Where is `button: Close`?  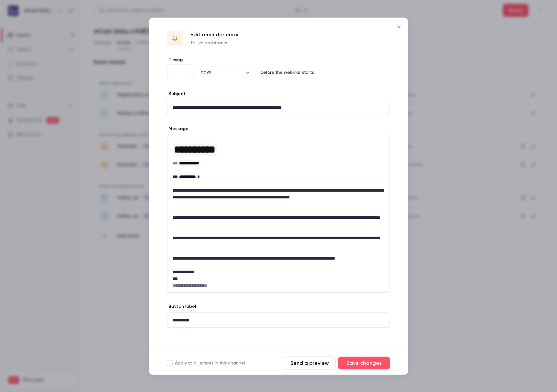 button: Close is located at coordinates (399, 26).